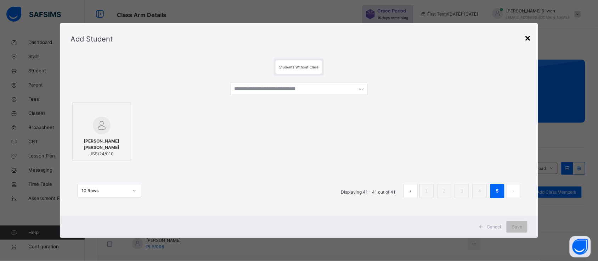  What do you see at coordinates (480, 191) in the screenshot?
I see `a: 4` at bounding box center [480, 191].